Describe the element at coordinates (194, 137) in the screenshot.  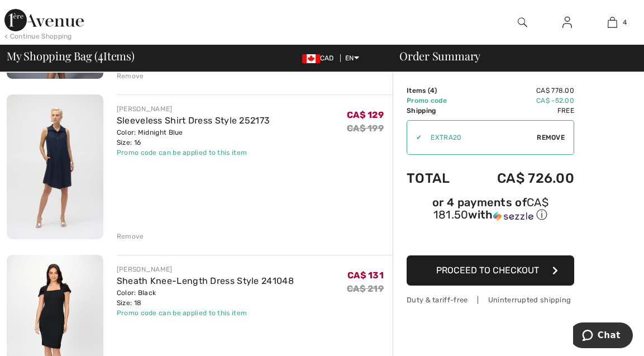
I see `div: Color: Midnight Blue Size: 16` at that location.